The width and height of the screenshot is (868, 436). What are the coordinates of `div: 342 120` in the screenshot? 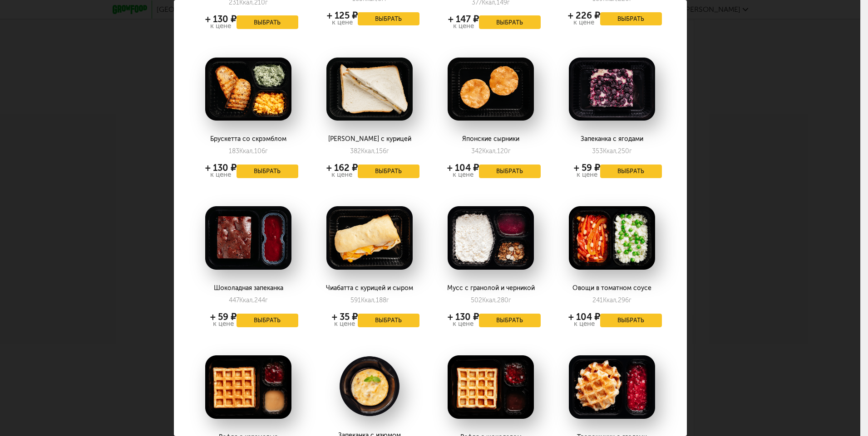 It's located at (491, 151).